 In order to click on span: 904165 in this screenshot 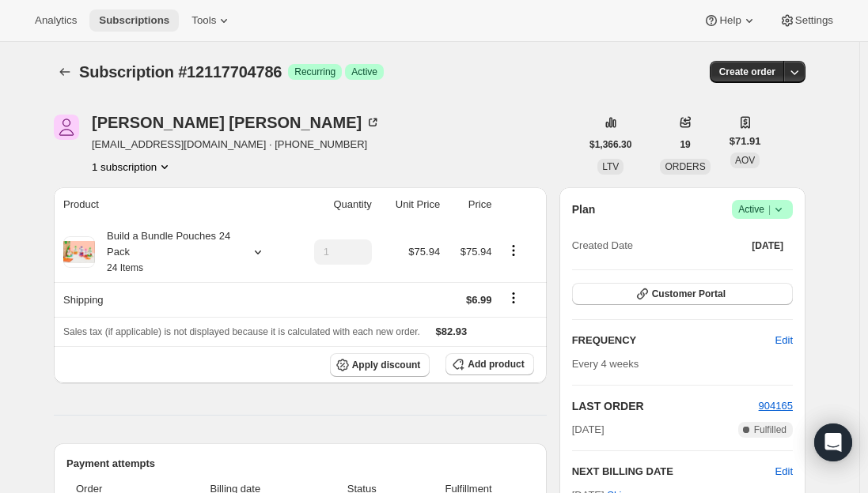, I will do `click(775, 406)`.